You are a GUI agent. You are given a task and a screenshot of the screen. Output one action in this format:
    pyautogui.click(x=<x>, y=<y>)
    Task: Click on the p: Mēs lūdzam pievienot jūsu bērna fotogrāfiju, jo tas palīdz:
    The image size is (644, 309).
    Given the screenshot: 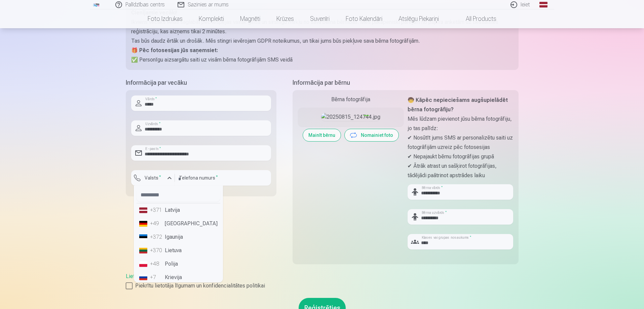 What is the action you would take?
    pyautogui.click(x=460, y=124)
    